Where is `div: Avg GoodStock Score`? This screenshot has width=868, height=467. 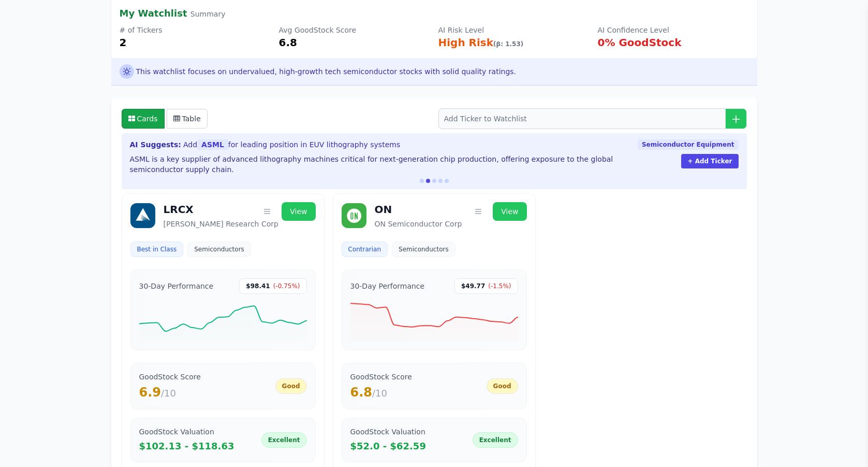
div: Avg GoodStock Score is located at coordinates (355, 30).